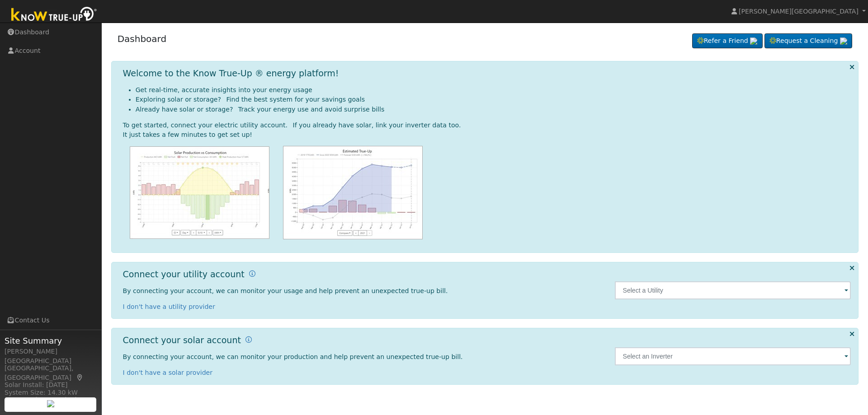  I want to click on li: Exploring solar or storage? Find the best system for your savings goals, so click(493, 99).